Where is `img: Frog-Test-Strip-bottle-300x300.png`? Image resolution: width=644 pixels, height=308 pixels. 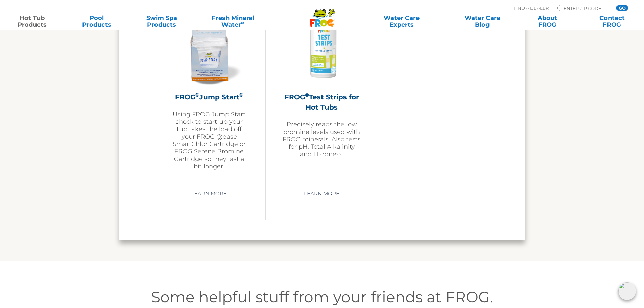 img: Frog-Test-Strip-bottle-300x300.png is located at coordinates (322, 46).